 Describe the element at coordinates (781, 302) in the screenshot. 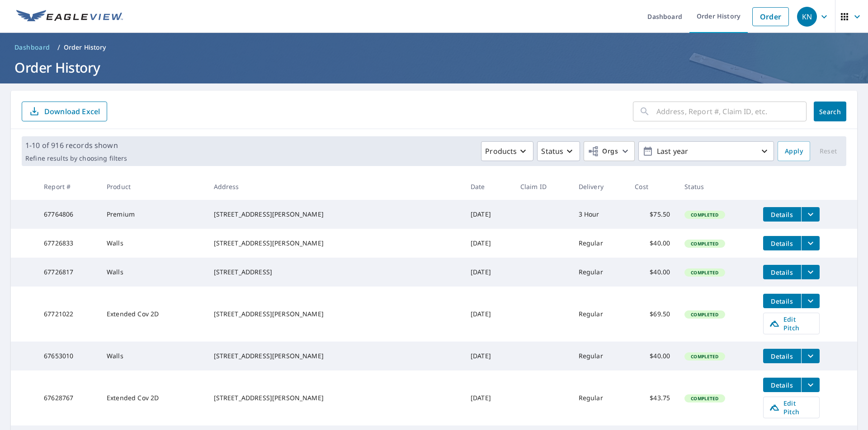

I see `button: detailsBtn-67721022` at that location.